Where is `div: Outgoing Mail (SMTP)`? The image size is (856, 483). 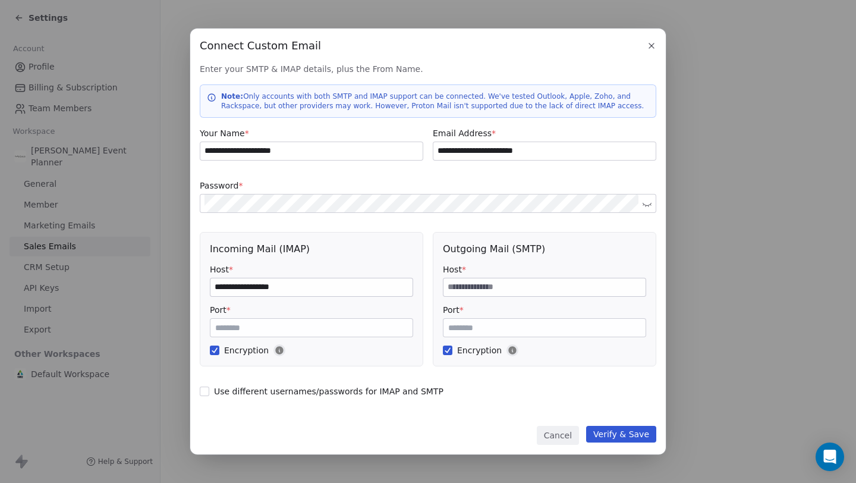 div: Outgoing Mail (SMTP) is located at coordinates (545, 249).